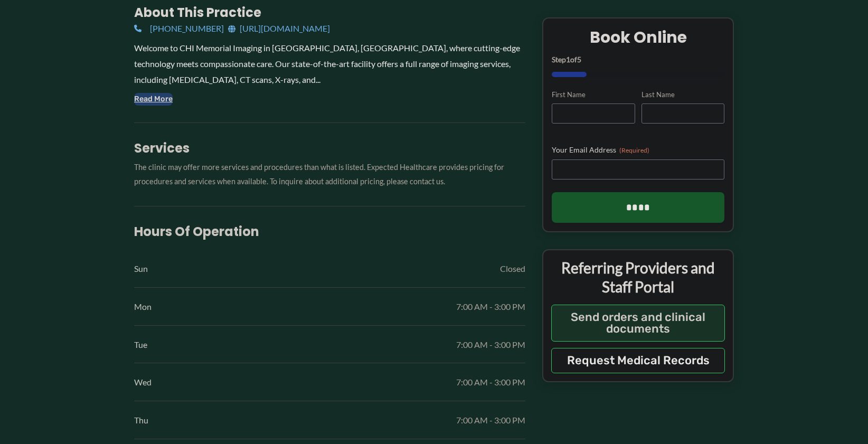 This screenshot has width=868, height=444. What do you see at coordinates (141, 269) in the screenshot?
I see `span: Sun` at bounding box center [141, 269].